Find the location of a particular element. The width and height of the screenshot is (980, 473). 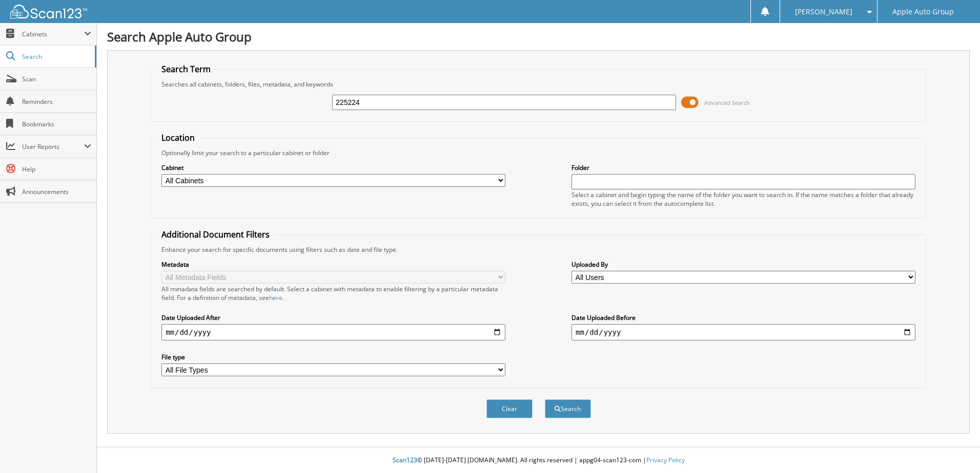

span: Announcements is located at coordinates (57, 192).